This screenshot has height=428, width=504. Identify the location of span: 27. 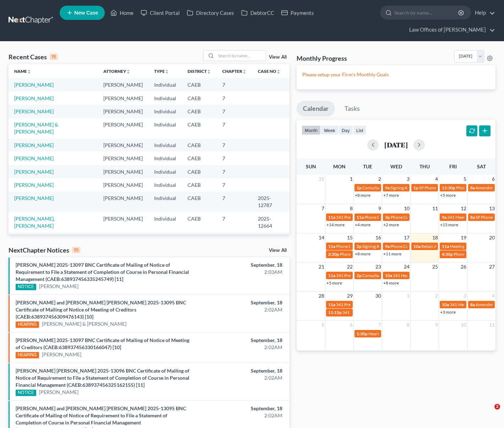
(492, 267).